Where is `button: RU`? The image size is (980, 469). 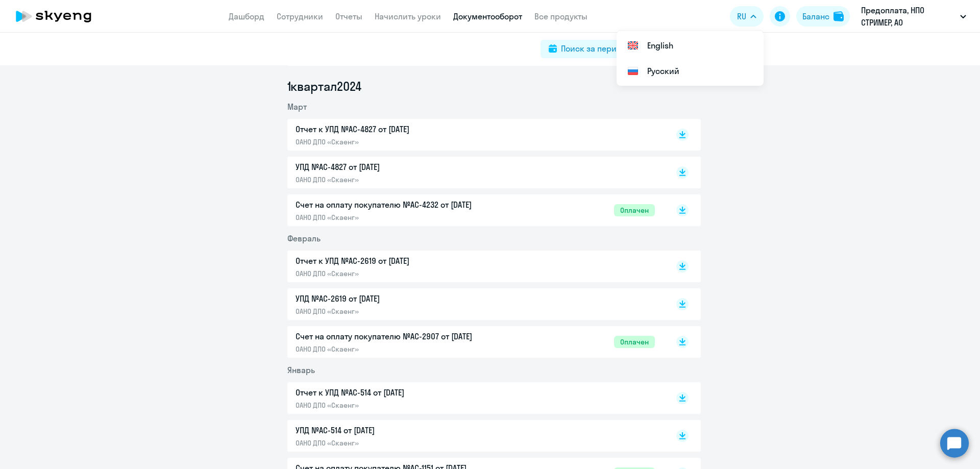 button: RU is located at coordinates (747, 17).